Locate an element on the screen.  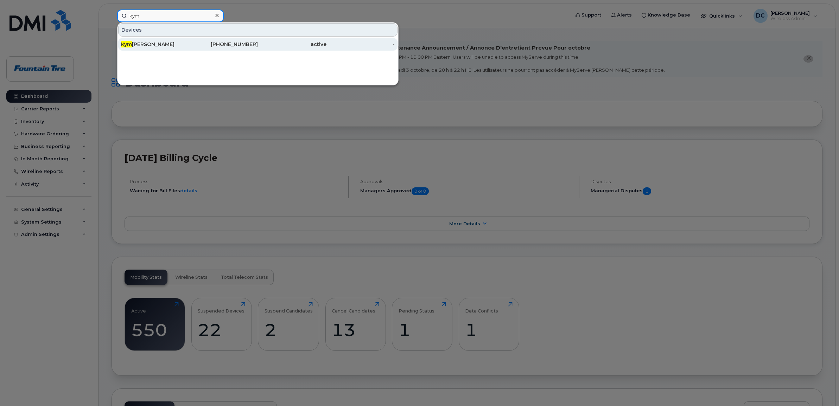
div: Devices is located at coordinates (258, 30).